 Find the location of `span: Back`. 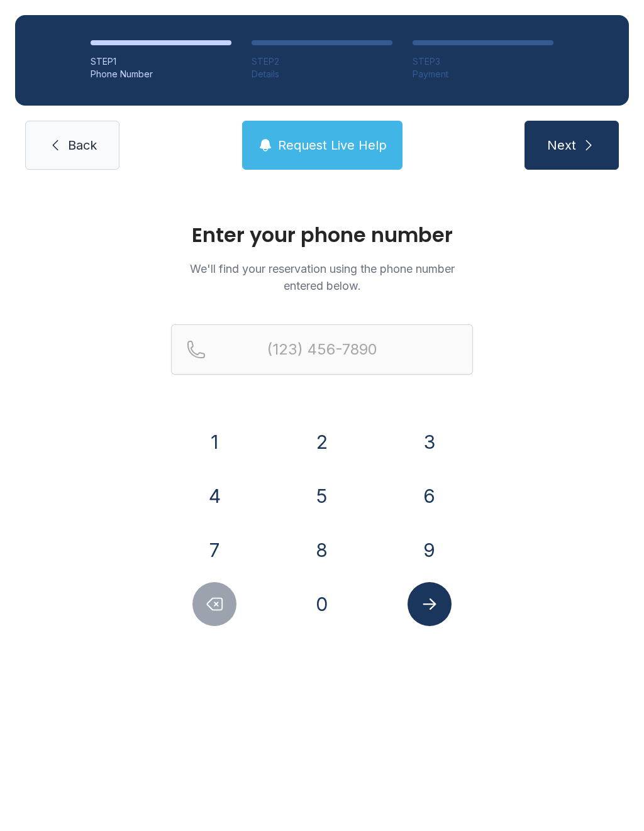

span: Back is located at coordinates (83, 145).